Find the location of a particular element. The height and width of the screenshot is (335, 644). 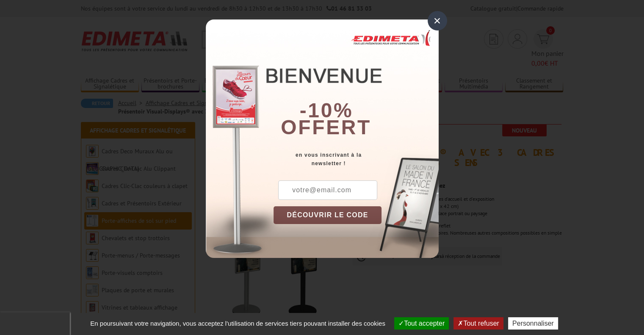

button: DÉCOUVRIR LE CODE is located at coordinates (328, 215).